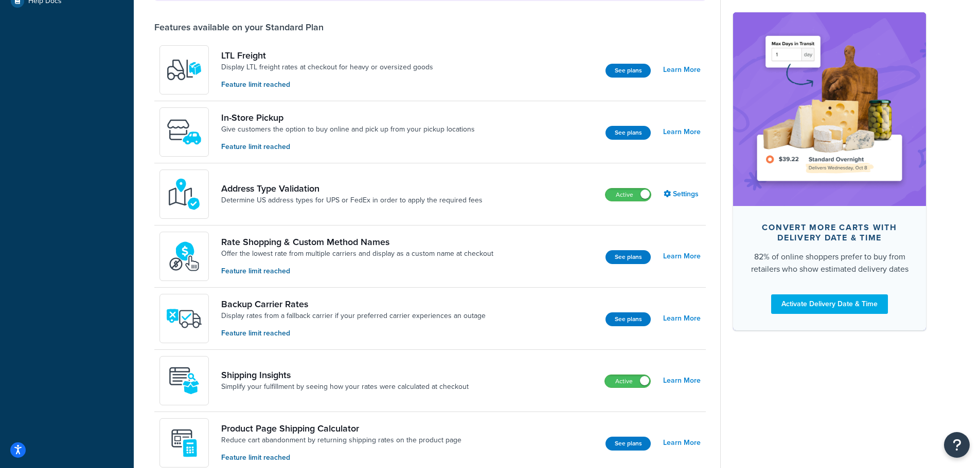  I want to click on img: feature-image-ddt-36eae7f7280da8017bfb280eaccd9c446f90b1fe08728e4019434db127062ab4.png, so click(829, 108).